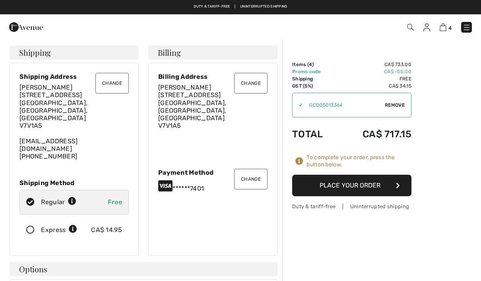 The image size is (481, 281). What do you see at coordinates (443, 27) in the screenshot?
I see `img: Shopping Bag` at bounding box center [443, 27].